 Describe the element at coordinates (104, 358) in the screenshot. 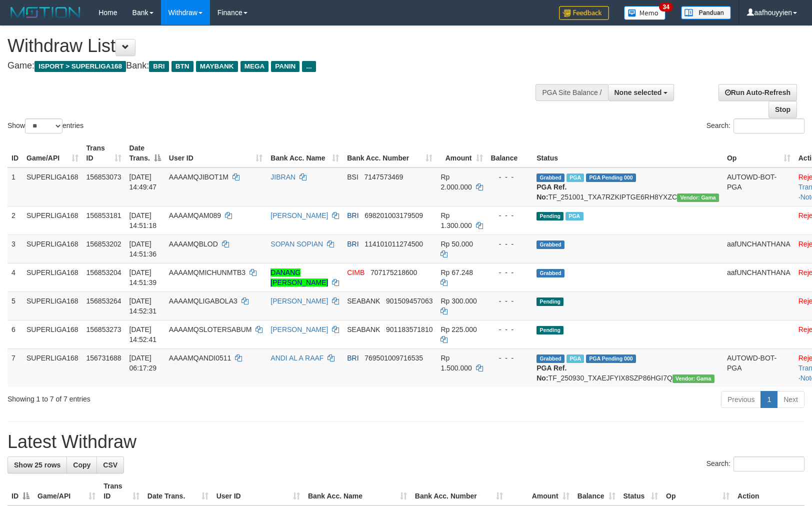

I see `span: 156731688` at that location.